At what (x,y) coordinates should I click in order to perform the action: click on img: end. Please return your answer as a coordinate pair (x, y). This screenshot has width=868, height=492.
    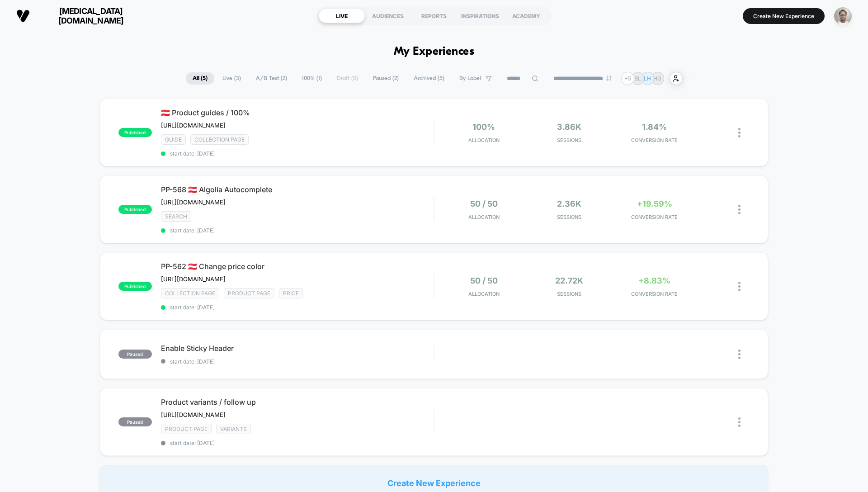
    Looking at the image, I should click on (609, 78).